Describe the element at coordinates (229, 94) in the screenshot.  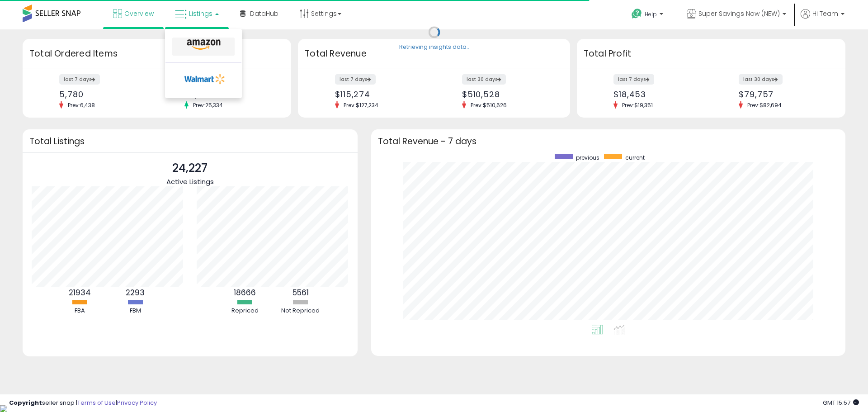
I see `div: 26,481` at that location.